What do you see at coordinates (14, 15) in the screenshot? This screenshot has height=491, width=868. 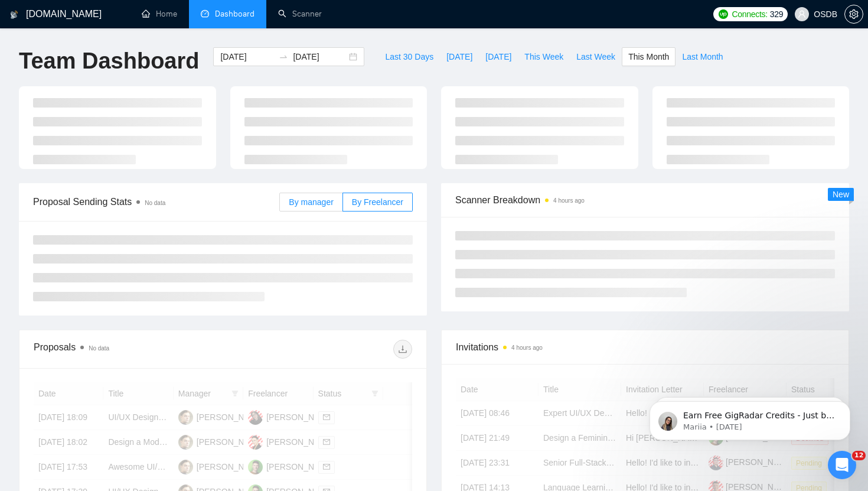 I see `img: logo` at bounding box center [14, 15].